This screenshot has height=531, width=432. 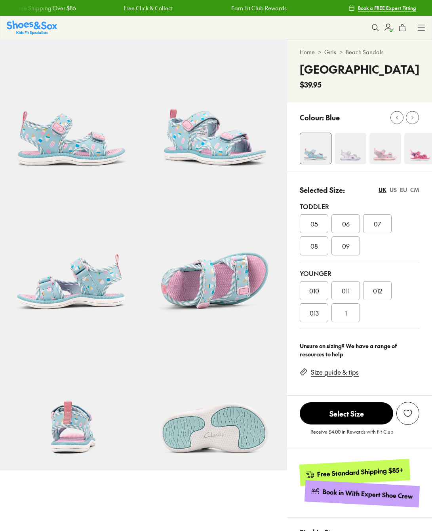 I want to click on span: 09, so click(x=346, y=246).